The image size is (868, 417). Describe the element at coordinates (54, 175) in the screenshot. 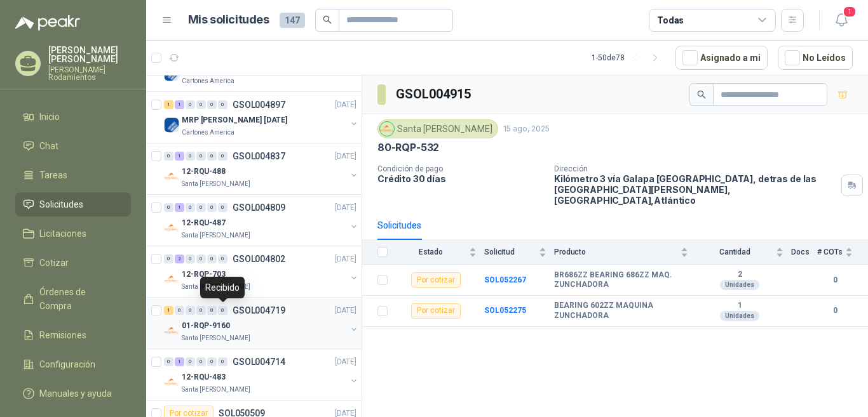

I see `span: Tareas` at that location.